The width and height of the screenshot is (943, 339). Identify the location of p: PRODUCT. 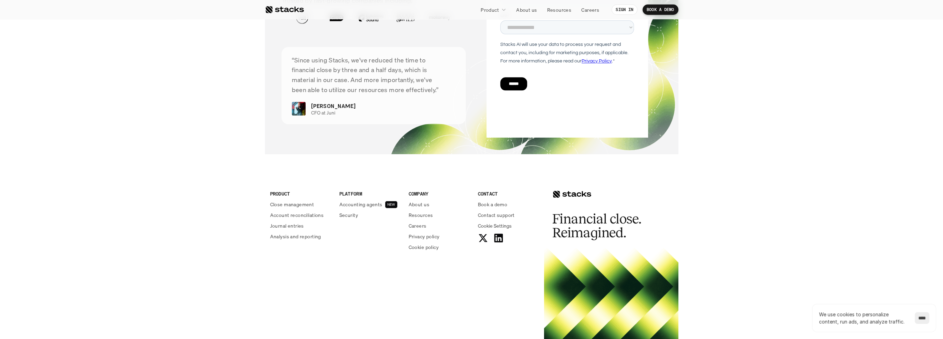
(300, 193).